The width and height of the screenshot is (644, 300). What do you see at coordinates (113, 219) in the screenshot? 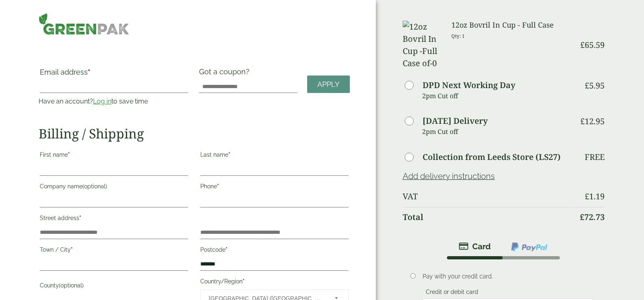
I see `label: Street address` at bounding box center [113, 219].